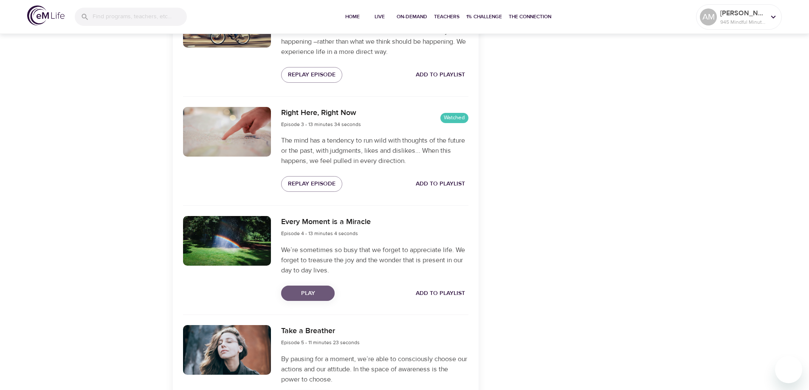 This screenshot has height=390, width=809. Describe the element at coordinates (319, 234) in the screenshot. I see `span: Episode 4 - 13 minutes 4 seconds` at that location.